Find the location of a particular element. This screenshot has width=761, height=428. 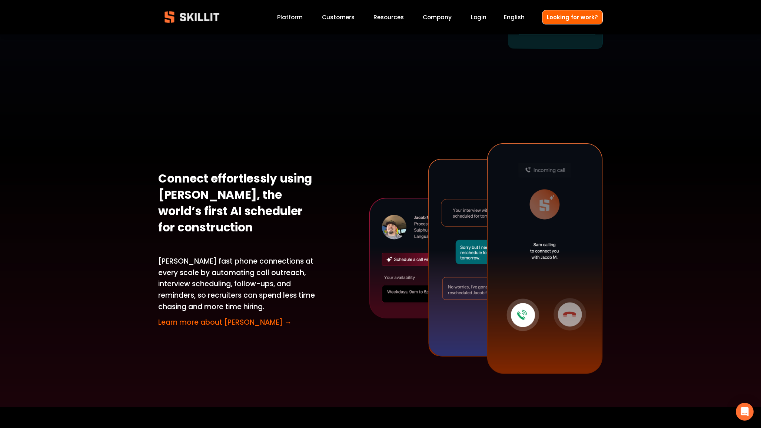

a: folder dropdown is located at coordinates (389, 17).